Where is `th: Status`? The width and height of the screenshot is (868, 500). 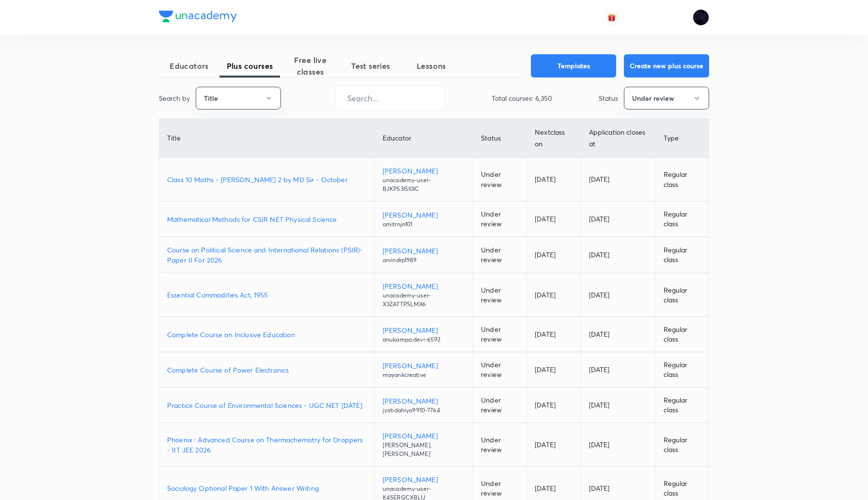
th: Status is located at coordinates (500, 138).